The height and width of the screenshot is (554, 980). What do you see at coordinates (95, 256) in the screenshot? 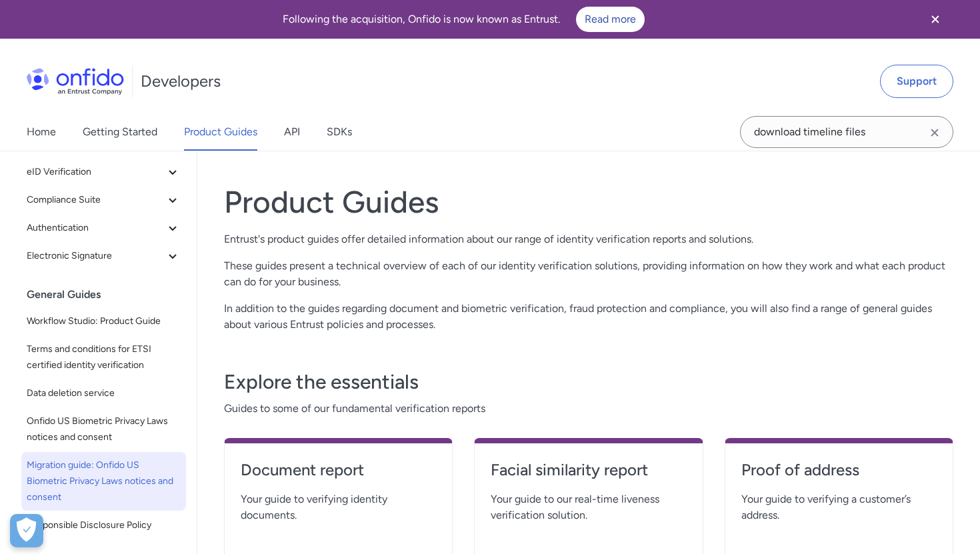
I see `span: Electronic Signature` at bounding box center [95, 256].